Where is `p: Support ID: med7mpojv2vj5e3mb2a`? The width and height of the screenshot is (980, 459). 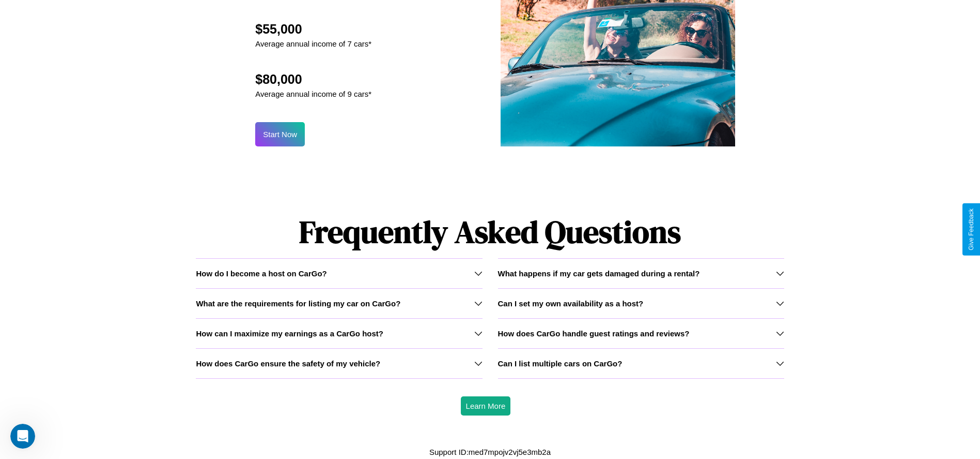 p: Support ID: med7mpojv2vj5e3mb2a is located at coordinates (490, 452).